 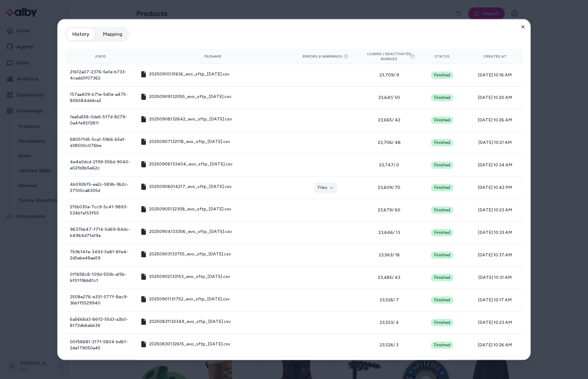 I want to click on span: 23,523 / 4, so click(x=389, y=322).